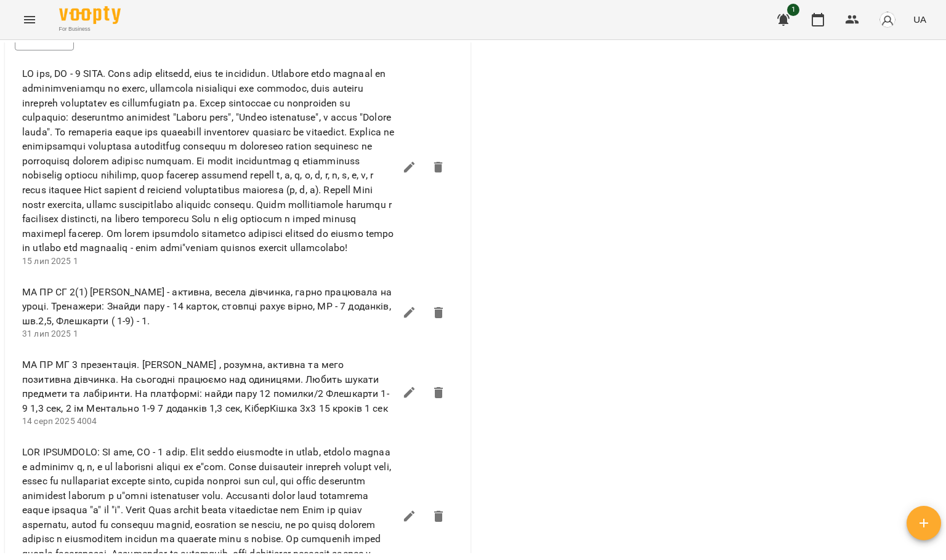 The width and height of the screenshot is (946, 560). I want to click on img: avatar_s.png, so click(887, 20).